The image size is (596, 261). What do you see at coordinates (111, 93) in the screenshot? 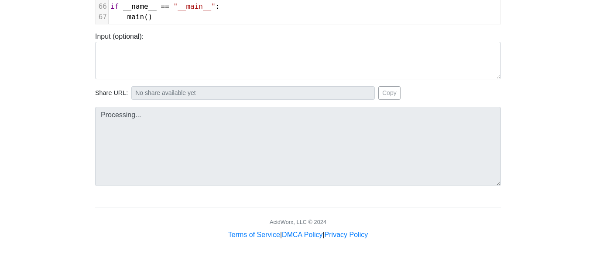
I see `span: Share URL:` at bounding box center [111, 93].